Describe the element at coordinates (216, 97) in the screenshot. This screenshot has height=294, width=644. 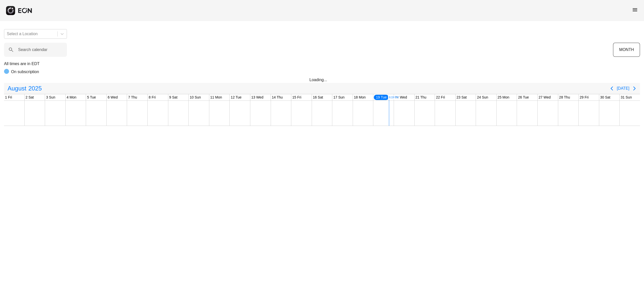
I see `div: 11 Mon` at that location.